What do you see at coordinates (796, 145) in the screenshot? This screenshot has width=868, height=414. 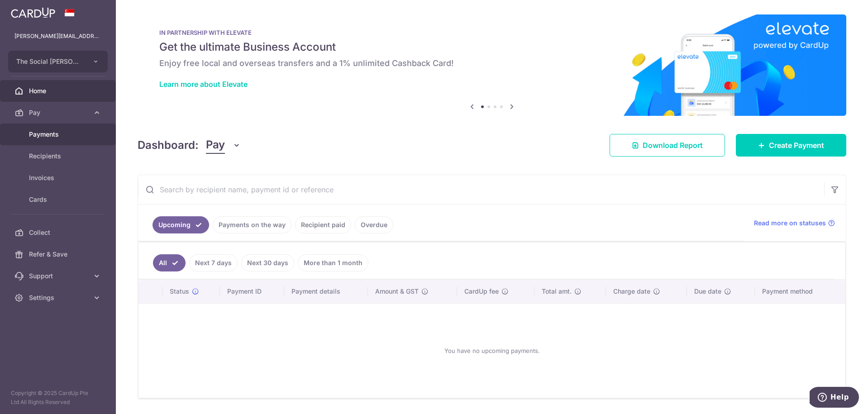 I see `span: Create Payment` at bounding box center [796, 145].